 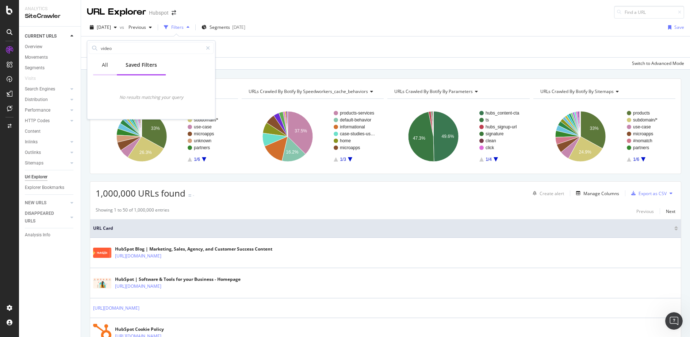 What do you see at coordinates (30, 79) in the screenshot?
I see `div: Visits` at bounding box center [30, 79].